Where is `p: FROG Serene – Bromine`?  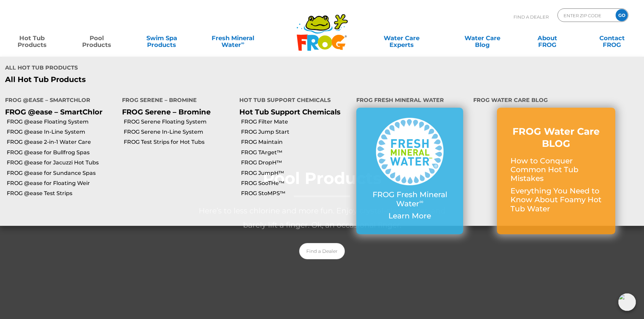 p: FROG Serene – Bromine is located at coordinates (176, 112).